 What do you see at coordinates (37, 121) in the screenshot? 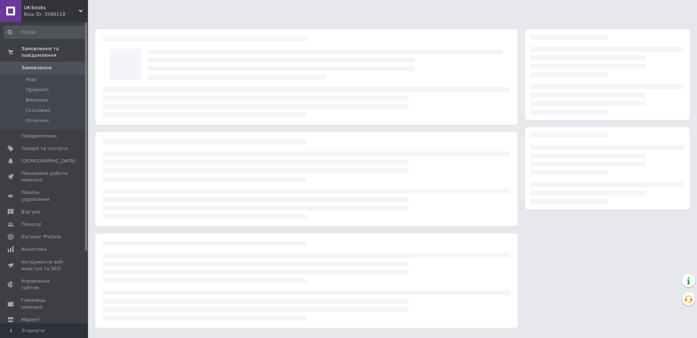
I see `span: Оплачені` at bounding box center [37, 121].